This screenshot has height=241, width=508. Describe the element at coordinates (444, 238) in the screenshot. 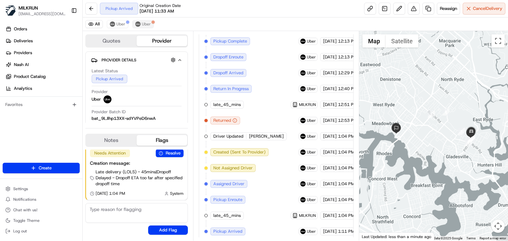

I see `span: Map data ©2025 Google` at that location.